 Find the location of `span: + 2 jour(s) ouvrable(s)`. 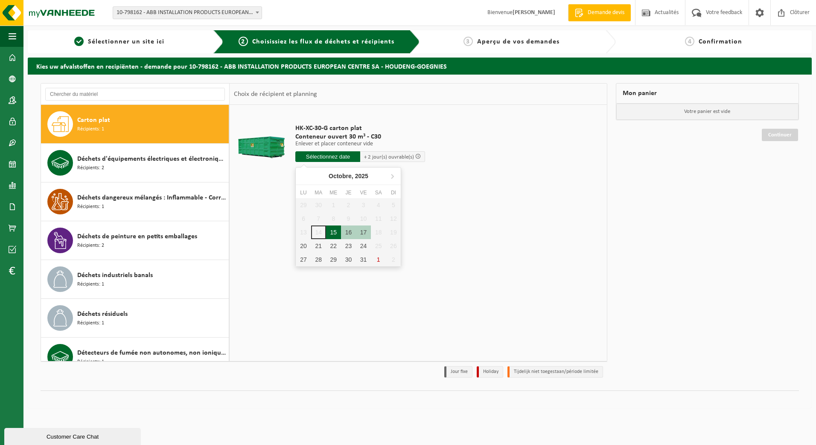

span: + 2 jour(s) ouvrable(s) is located at coordinates (389, 157).